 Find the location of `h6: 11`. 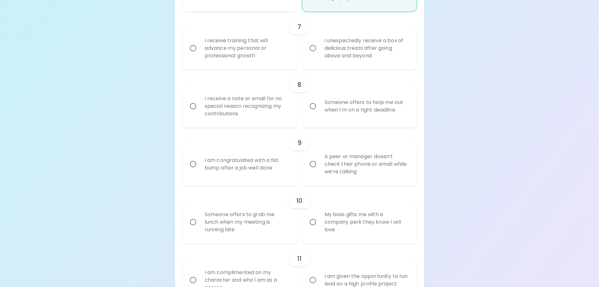

h6: 11 is located at coordinates (300, 258).